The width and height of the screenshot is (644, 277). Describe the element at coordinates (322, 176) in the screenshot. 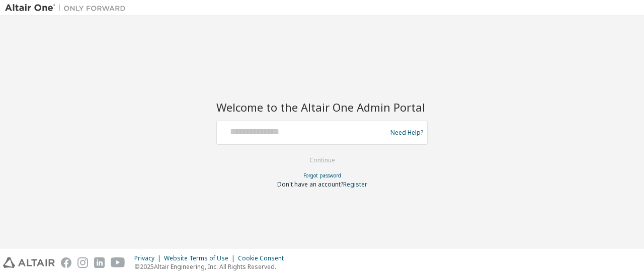

I see `a: Forgot password` at that location.